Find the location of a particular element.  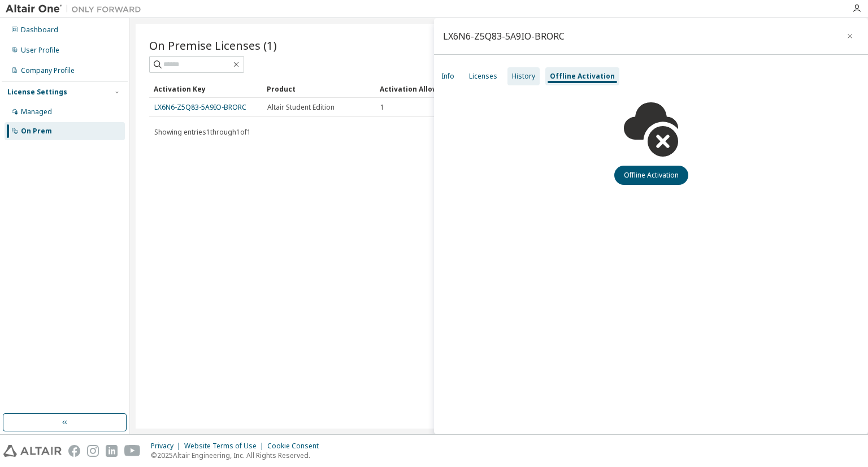

div: LX6N6-Z5Q83-5A9IO-BRORC is located at coordinates (503, 36).